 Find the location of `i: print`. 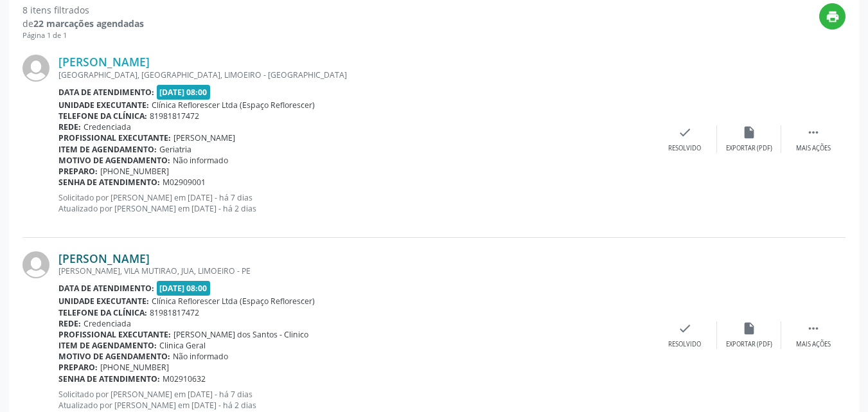

i: print is located at coordinates (832, 17).